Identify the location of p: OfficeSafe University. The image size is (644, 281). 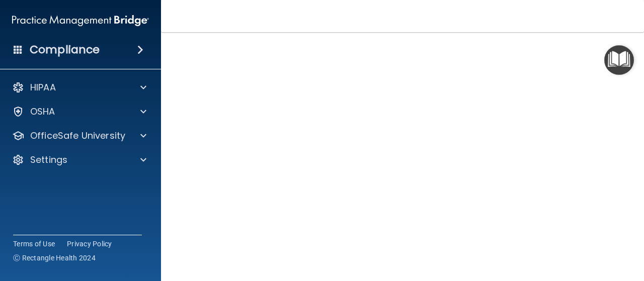
(78, 136).